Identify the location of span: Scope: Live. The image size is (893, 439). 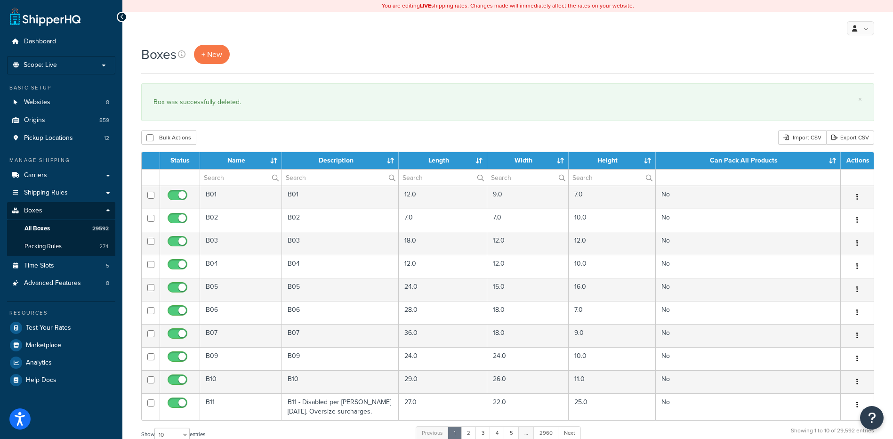
(40, 65).